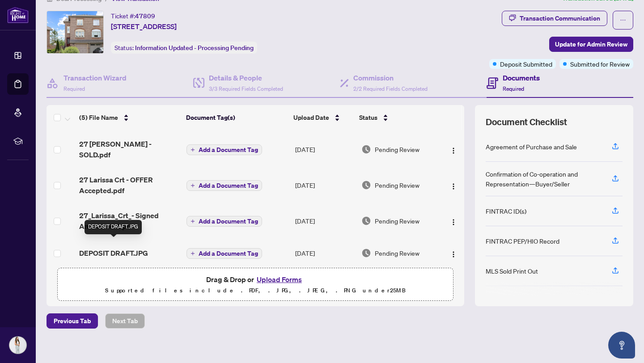  Describe the element at coordinates (133, 16) in the screenshot. I see `div: Ticket #:` at that location.